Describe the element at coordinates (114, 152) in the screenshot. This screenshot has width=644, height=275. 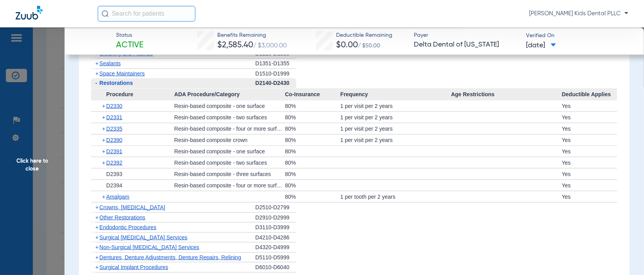
I see `span: D2391` at that location.